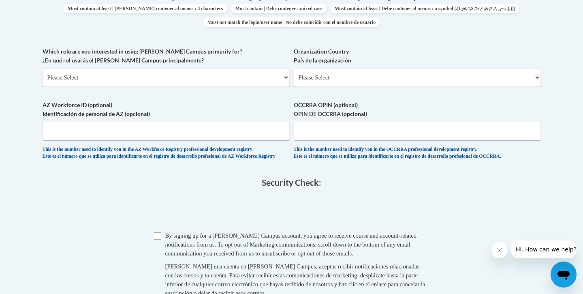 This screenshot has width=583, height=294. I want to click on span: Must contain | Debe contener : mixed case, so click(278, 9).